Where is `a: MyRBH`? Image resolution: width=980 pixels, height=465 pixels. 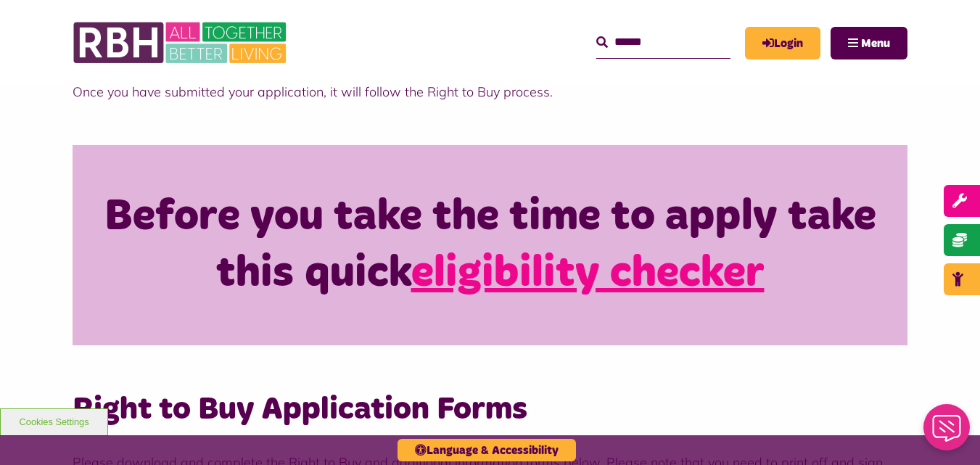 a: MyRBH is located at coordinates (782, 43).